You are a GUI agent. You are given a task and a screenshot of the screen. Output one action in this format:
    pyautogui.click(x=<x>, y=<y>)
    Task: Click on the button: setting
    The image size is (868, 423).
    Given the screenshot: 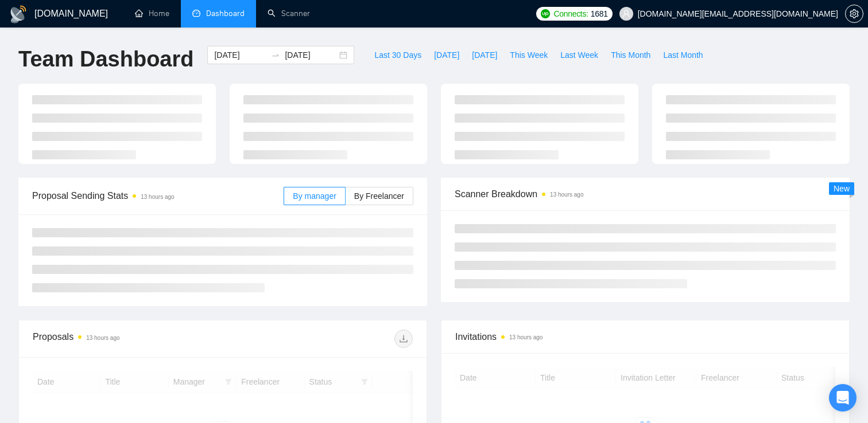 What is the action you would take?
    pyautogui.click(x=854, y=14)
    